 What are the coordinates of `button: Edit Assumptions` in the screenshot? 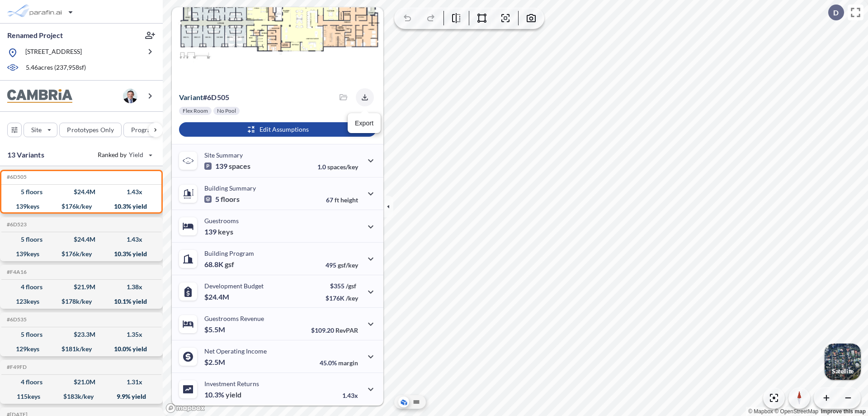 It's located at (278, 129).